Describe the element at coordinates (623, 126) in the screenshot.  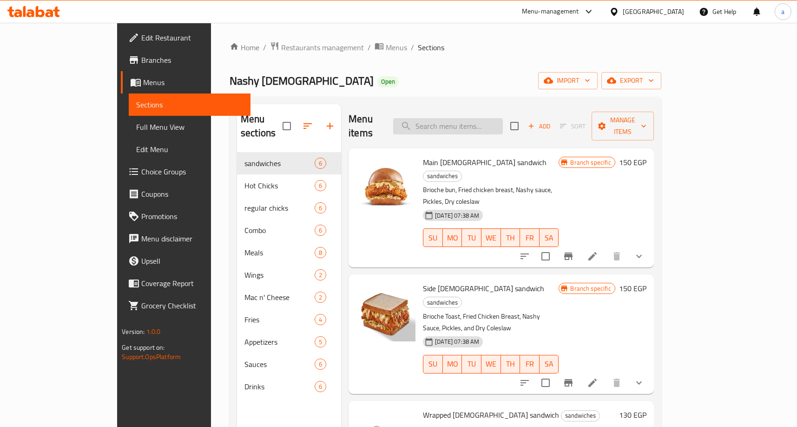
I see `span: Manage items` at that location.